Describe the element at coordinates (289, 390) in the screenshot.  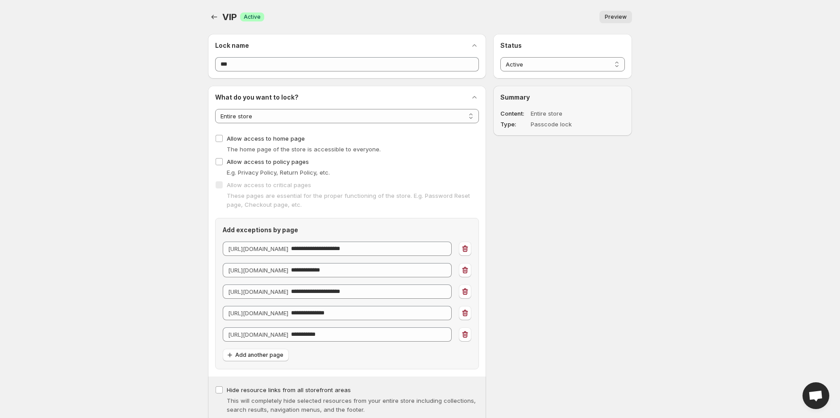
I see `span: Hide resource links from all storefront areas` at that location.